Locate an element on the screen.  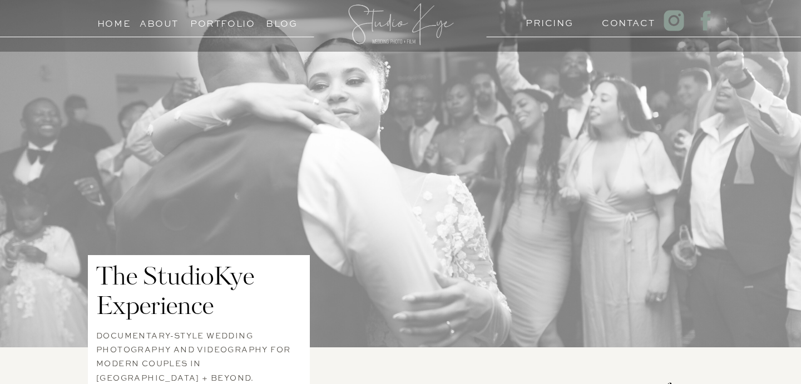
h3: Home is located at coordinates (113, 21).